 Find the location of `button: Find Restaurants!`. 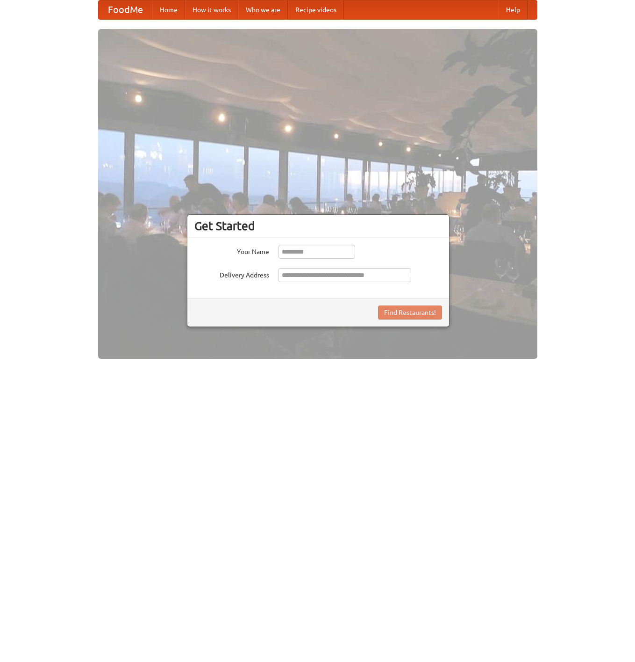

button: Find Restaurants! is located at coordinates (410, 312).